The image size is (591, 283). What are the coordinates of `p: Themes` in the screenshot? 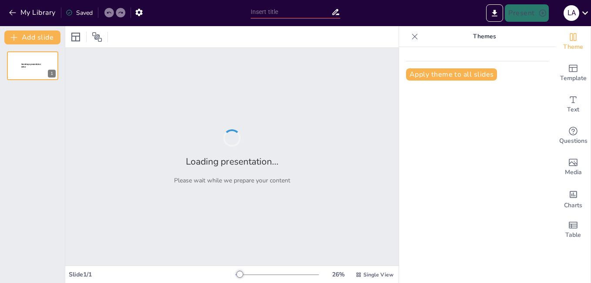 It's located at (485, 37).